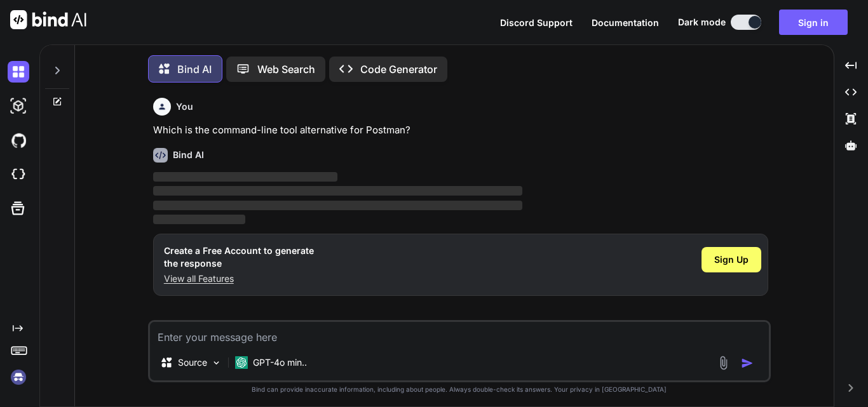 This screenshot has width=868, height=407. I want to click on span: Documentation, so click(625, 22).